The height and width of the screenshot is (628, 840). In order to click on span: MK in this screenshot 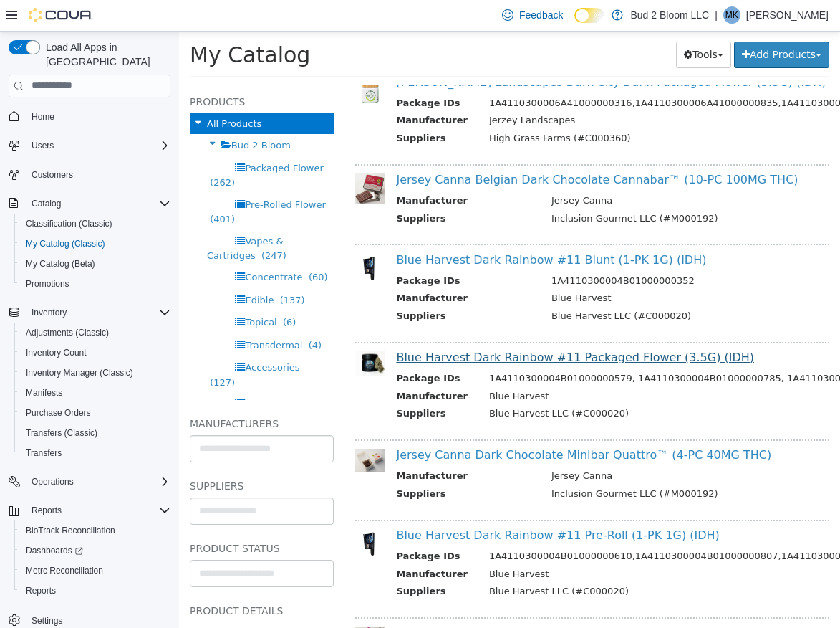, I will do `click(732, 15)`.